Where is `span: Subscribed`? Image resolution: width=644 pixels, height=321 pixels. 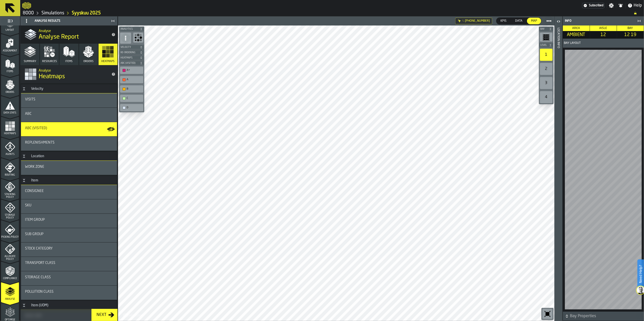
span: Subscribed is located at coordinates (596, 6).